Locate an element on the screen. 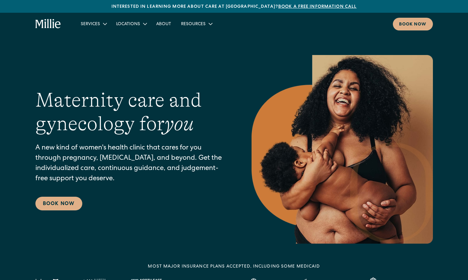  a: About is located at coordinates (164, 24).